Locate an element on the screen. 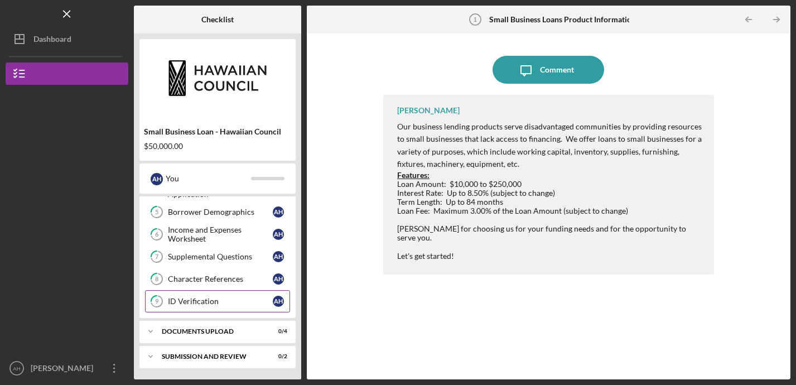 The height and width of the screenshot is (385, 796). span: Loan Fee: Maximum 3.00% of the Loan Amount (subject to change) is located at coordinates (513, 210).